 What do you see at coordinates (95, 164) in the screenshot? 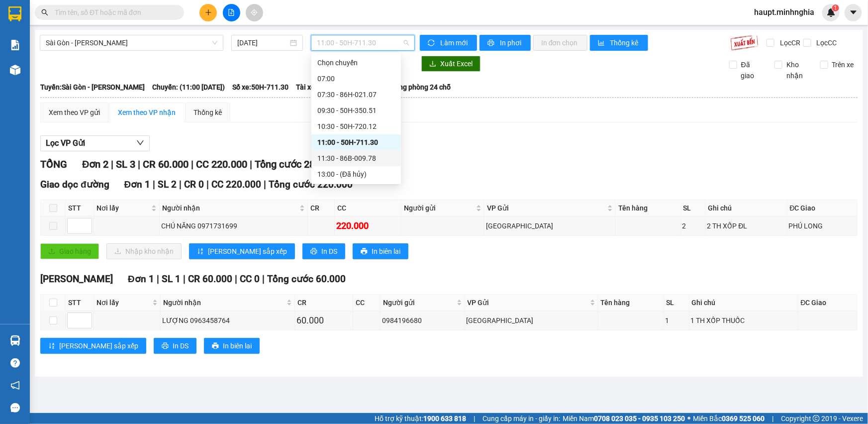
I see `span: Đơn 2` at bounding box center [95, 164].